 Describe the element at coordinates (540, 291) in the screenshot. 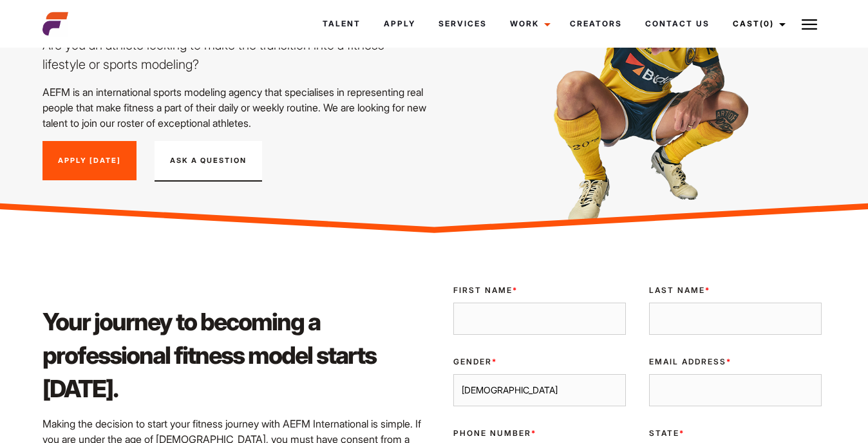

I see `label: First Name` at that location.